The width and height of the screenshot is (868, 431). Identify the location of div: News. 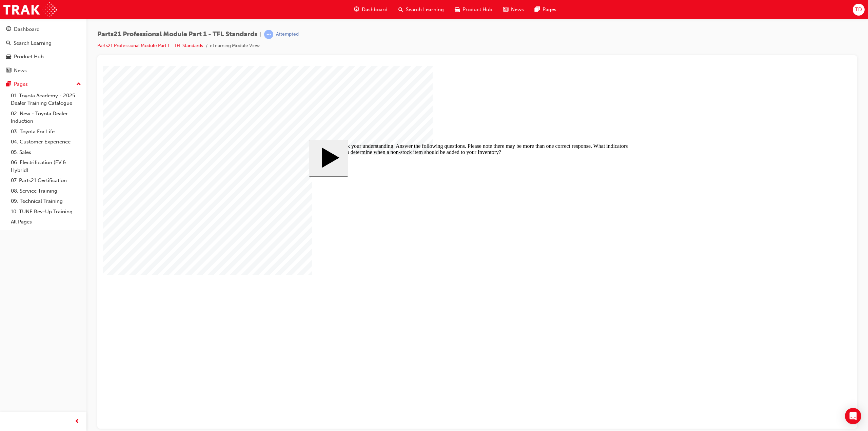
(20, 70).